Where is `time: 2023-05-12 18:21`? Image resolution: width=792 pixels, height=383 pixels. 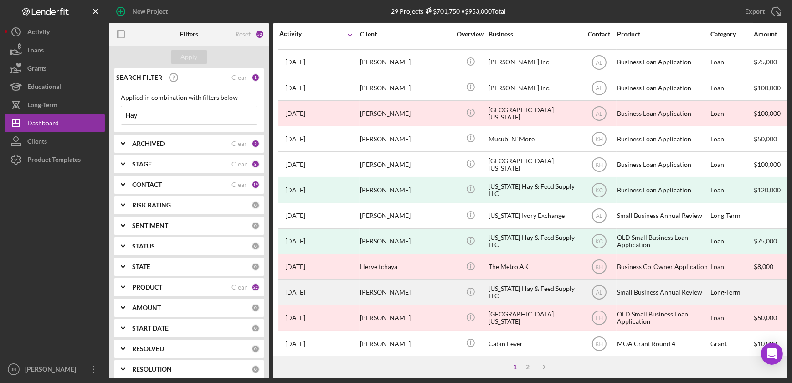
time: 2023-05-12 18:21 is located at coordinates (295, 241).